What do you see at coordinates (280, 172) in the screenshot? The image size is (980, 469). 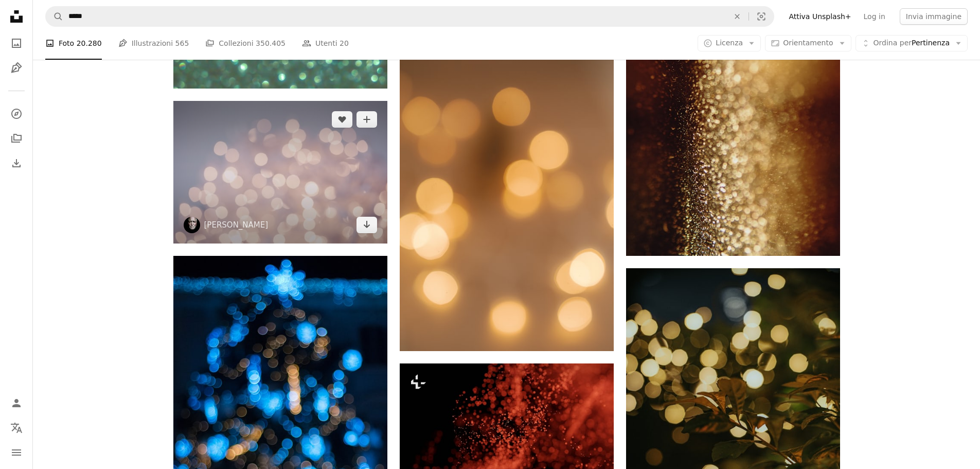 I see `a: Fotografia bokeh` at bounding box center [280, 172].